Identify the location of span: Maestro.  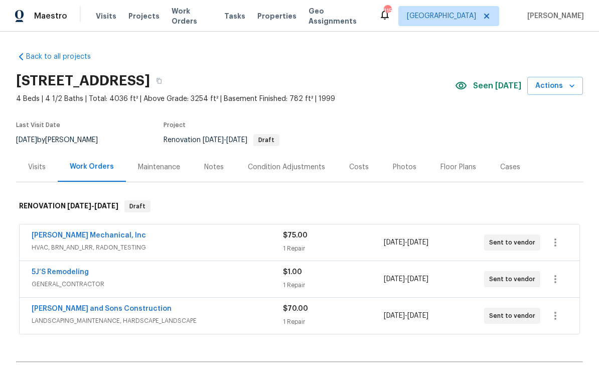
(51, 16).